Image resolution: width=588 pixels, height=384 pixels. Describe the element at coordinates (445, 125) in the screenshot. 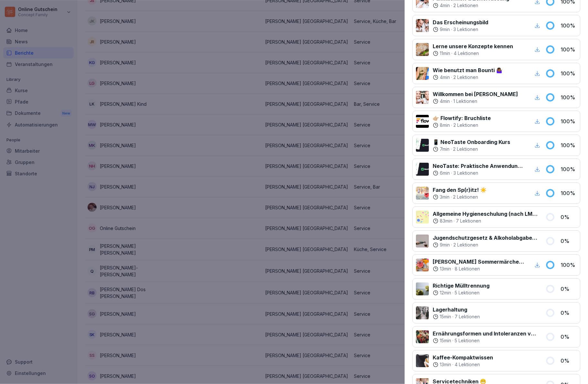

I see `p: 8 min` at that location.